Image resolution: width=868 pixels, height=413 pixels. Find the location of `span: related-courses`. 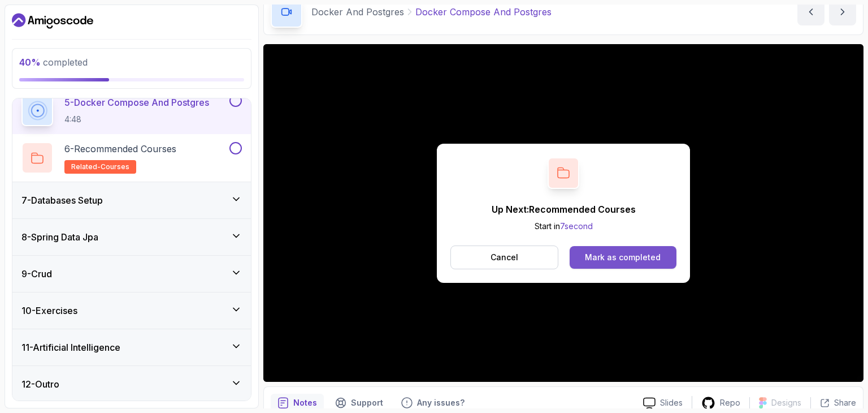

span: related-courses is located at coordinates (100, 167).